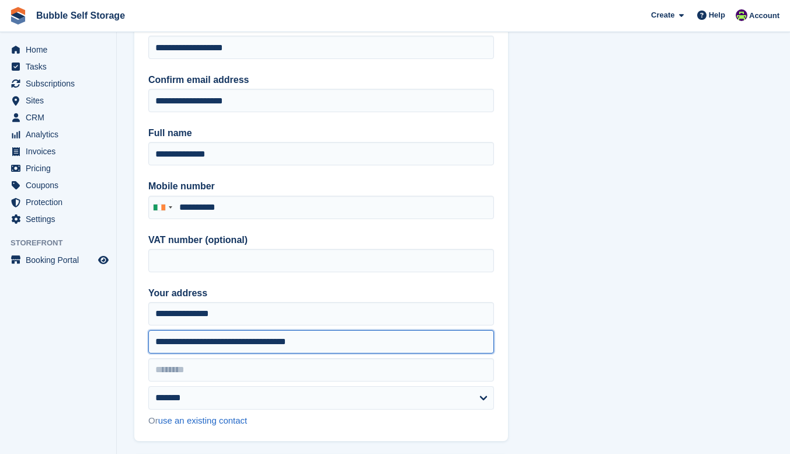 Image resolution: width=790 pixels, height=454 pixels. I want to click on img: stora-icon-8386f47178a22dfd0bd8f6a31ec36ba5ce8667c1dd55bd0f319d3a0aa187defe.svg, so click(18, 16).